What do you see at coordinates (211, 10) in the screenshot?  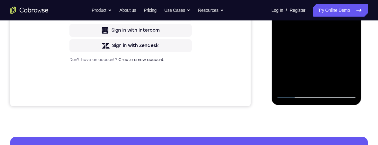 I see `button: Resources` at bounding box center [211, 10].